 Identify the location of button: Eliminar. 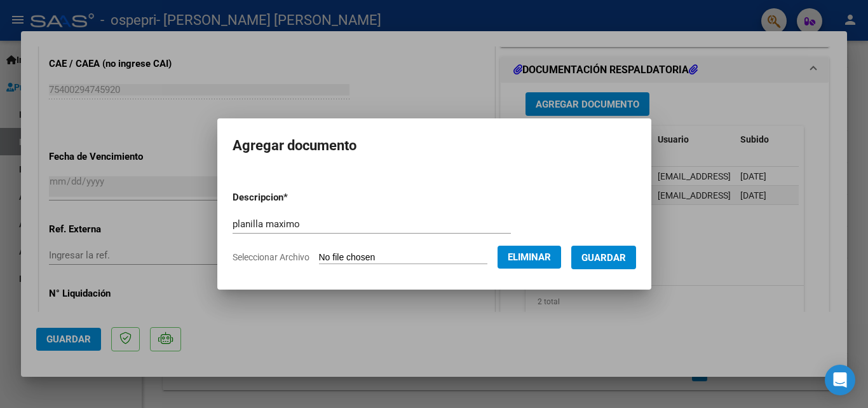
(529, 257).